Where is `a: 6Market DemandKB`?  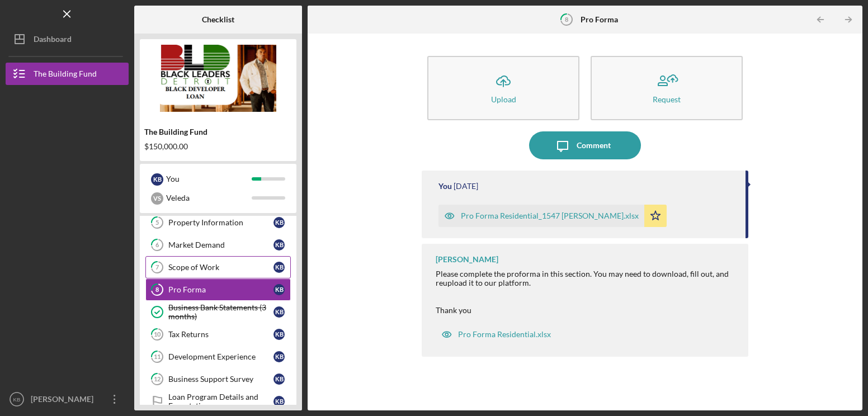
a: 6Market DemandKB is located at coordinates (218, 245).